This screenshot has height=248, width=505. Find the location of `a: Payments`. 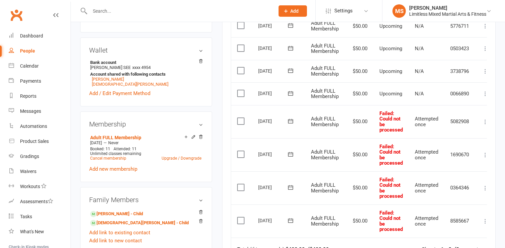

a: Payments is located at coordinates (39, 81).